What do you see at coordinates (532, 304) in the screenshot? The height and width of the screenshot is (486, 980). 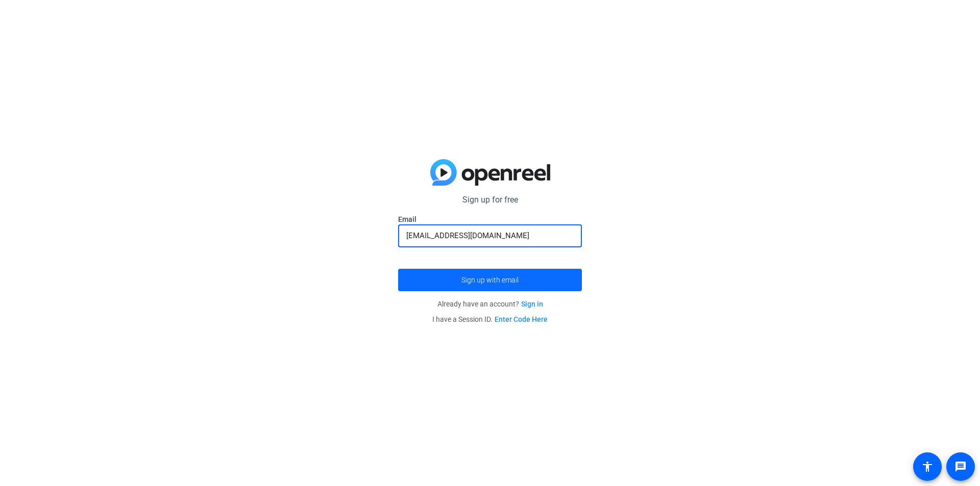 I see `a: Sign in` at bounding box center [532, 304].